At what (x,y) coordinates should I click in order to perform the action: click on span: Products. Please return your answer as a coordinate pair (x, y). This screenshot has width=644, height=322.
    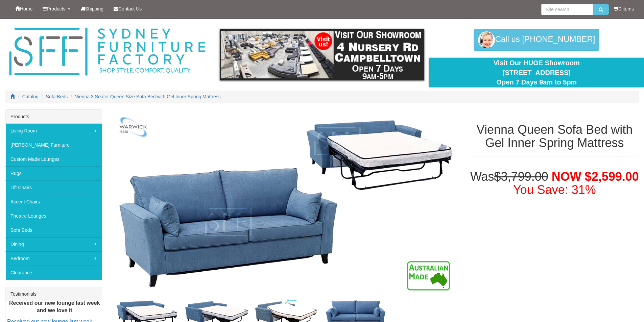
    Looking at the image, I should click on (56, 9).